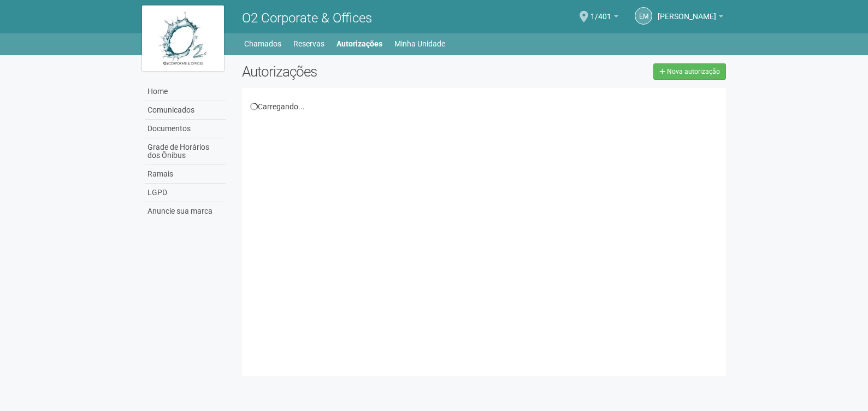  What do you see at coordinates (185, 174) in the screenshot?
I see `a: Ramais` at bounding box center [185, 174].